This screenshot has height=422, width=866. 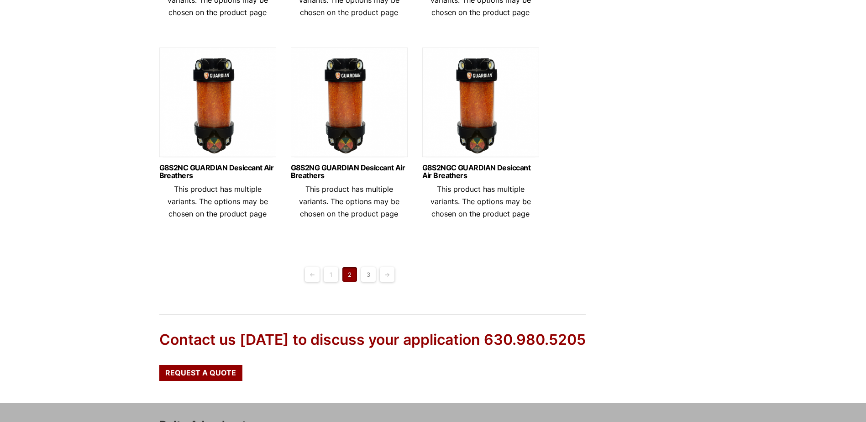 What do you see at coordinates (200, 373) in the screenshot?
I see `span: Request a Quote` at bounding box center [200, 373].